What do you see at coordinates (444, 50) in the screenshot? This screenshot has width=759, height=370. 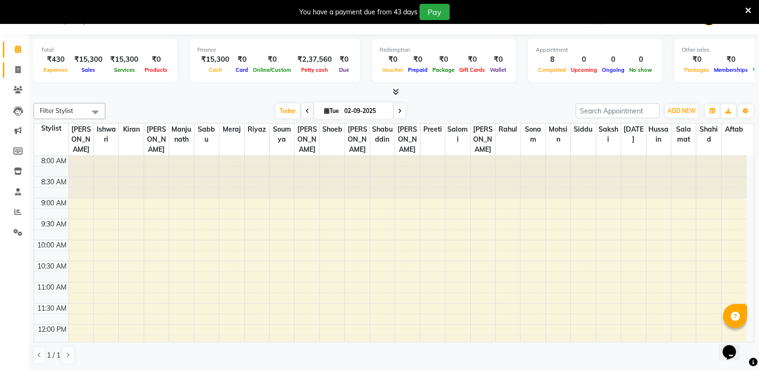 I see `div: Redemption` at bounding box center [444, 50].